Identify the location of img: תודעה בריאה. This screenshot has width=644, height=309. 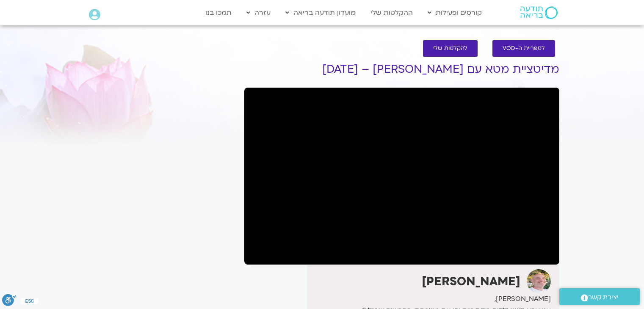
(539, 13).